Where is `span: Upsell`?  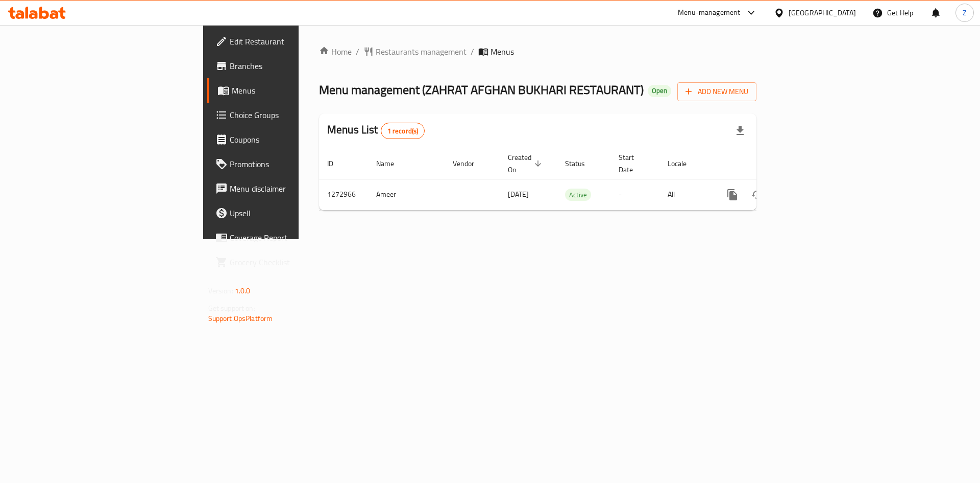 span: Upsell is located at coordinates (294, 213).